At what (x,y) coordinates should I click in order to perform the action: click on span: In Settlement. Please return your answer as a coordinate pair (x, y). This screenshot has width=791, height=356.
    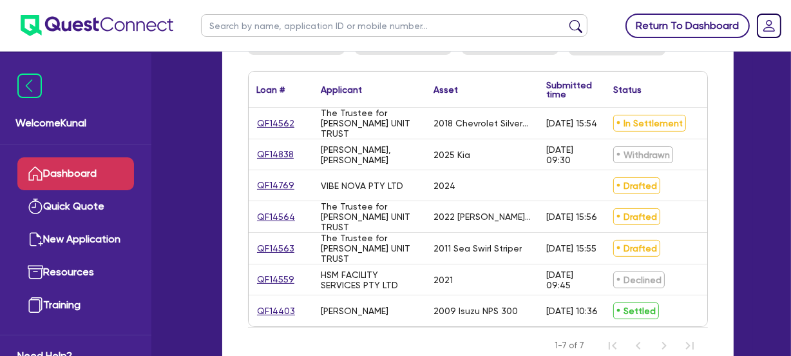
    Looking at the image, I should click on (649, 123).